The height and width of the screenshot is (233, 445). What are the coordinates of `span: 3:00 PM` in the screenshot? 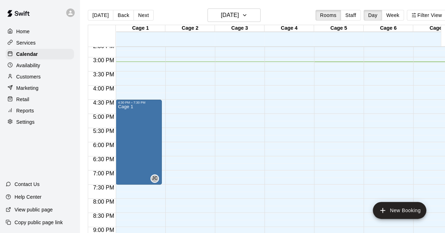 It's located at (104, 60).